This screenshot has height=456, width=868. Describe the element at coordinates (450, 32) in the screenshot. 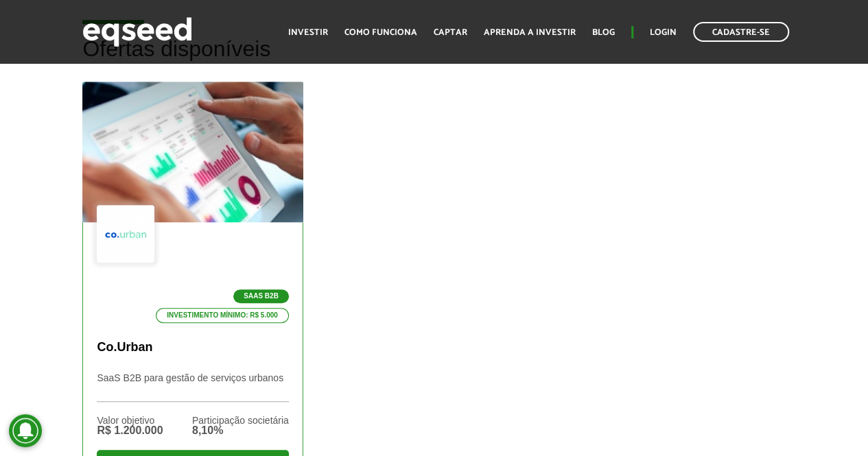

I see `a: Captar` at that location.